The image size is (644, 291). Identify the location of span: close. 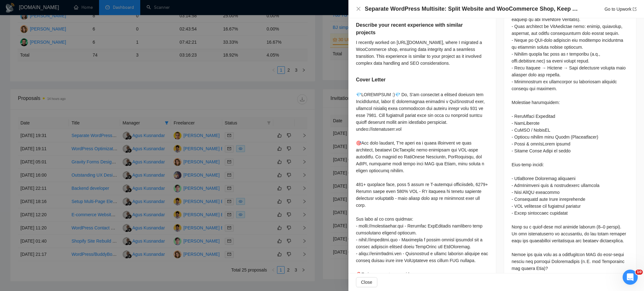
(359, 9).